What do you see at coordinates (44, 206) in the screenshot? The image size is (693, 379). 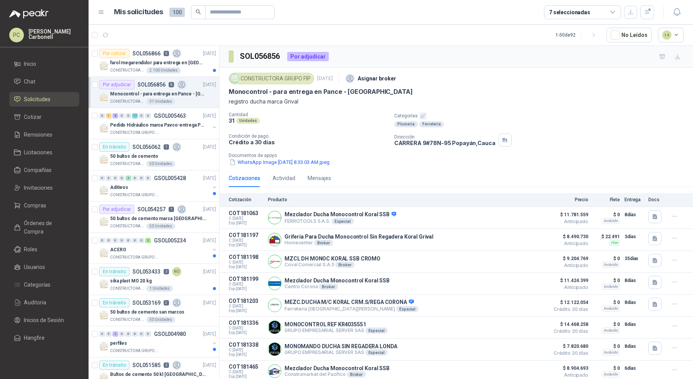 I see `a: Compras` at bounding box center [44, 206].